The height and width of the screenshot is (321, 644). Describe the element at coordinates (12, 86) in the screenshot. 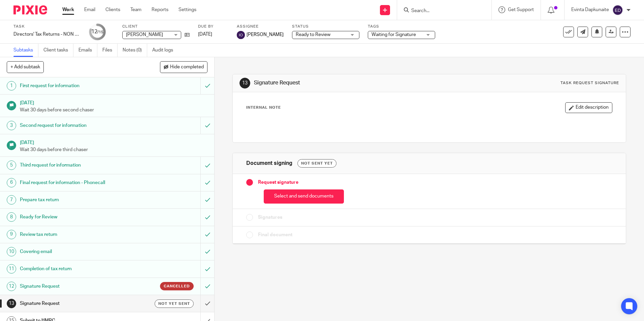

I see `div: 1` at that location.